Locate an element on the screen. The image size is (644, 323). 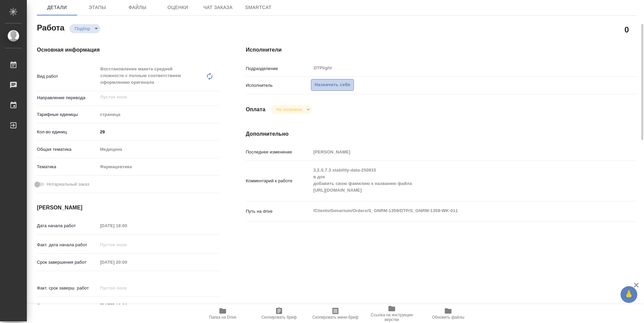
button: Ссылка на инструкции верстки is located at coordinates (392, 314).